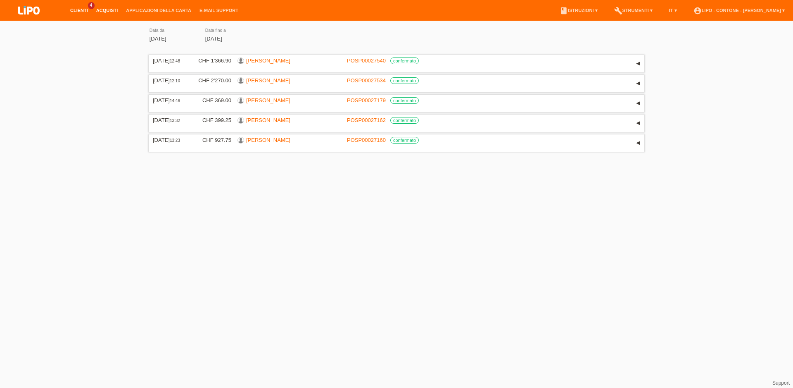 The height and width of the screenshot is (388, 793). Describe the element at coordinates (175, 140) in the screenshot. I see `span: 13:23` at that location.